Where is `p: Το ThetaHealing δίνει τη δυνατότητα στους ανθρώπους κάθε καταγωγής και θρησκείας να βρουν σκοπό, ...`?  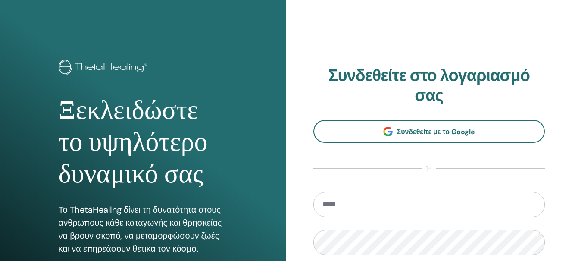 p: Το ThetaHealing δίνει τη δυνατότητα στους ανθρώπους κάθε καταγωγής και θρησκείας να βρουν σκοπό, ... is located at coordinates (143, 229).